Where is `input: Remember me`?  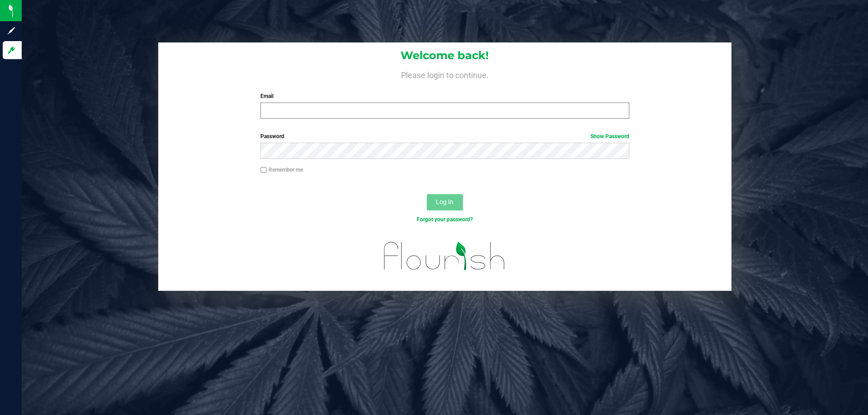 input: Remember me is located at coordinates (264, 170).